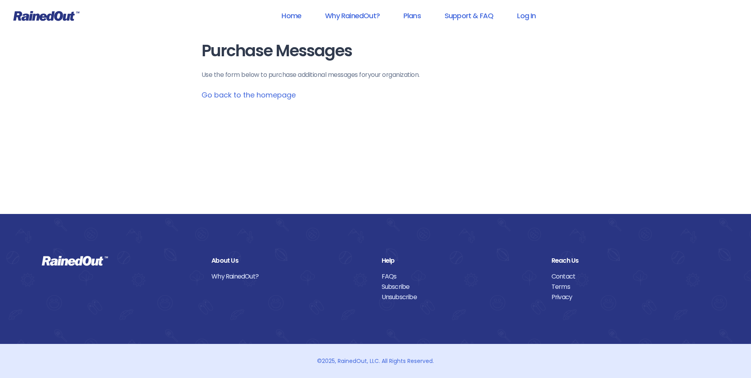 This screenshot has width=751, height=378. Describe the element at coordinates (249, 95) in the screenshot. I see `a: Go back to the homepage` at that location.